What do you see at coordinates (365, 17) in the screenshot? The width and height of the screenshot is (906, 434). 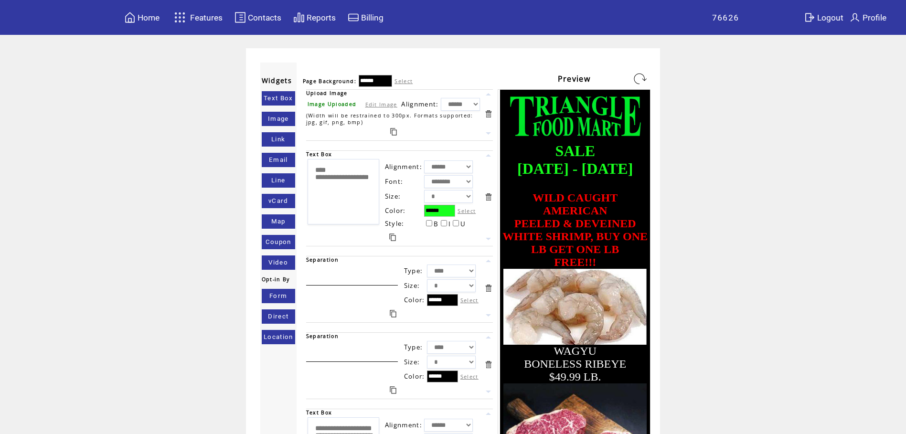 I see `a: Billing` at bounding box center [365, 17].